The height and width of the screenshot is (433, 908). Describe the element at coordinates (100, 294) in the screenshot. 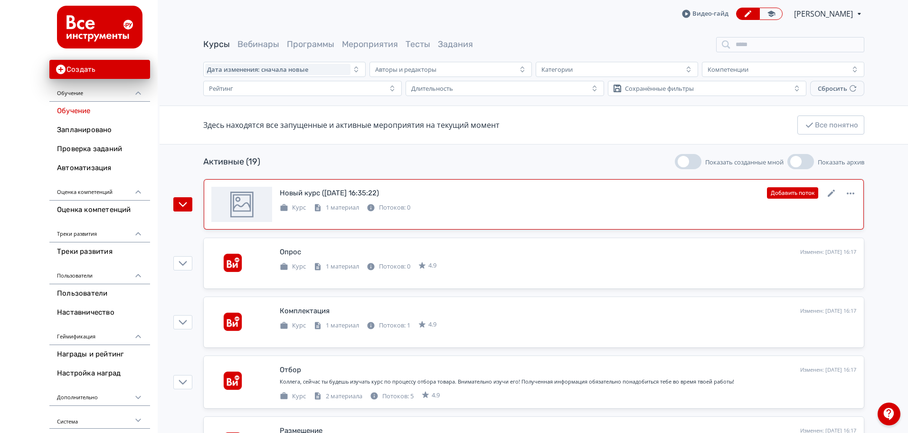

I see `a: Пользователи` at that location.